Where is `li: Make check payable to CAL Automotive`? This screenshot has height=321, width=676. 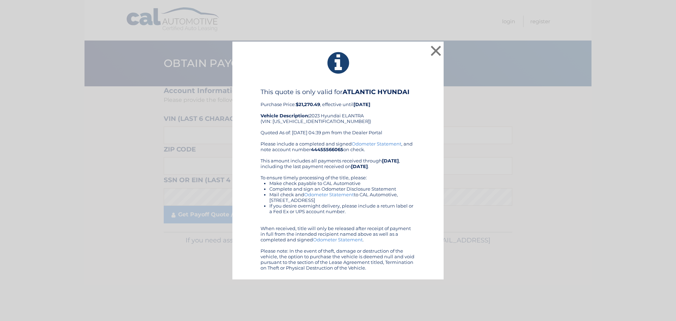
li: Make check payable to CAL Automotive is located at coordinates (342, 183).